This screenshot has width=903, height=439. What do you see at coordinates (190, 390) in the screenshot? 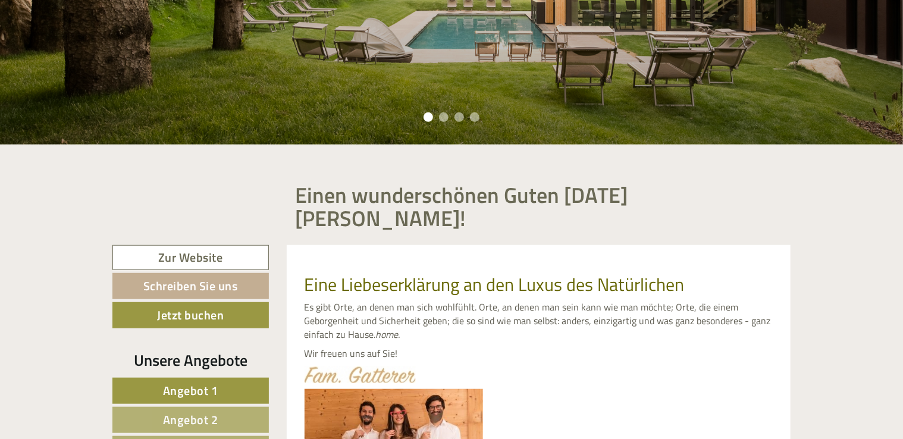
I see `span: Angebot 1` at bounding box center [190, 390].